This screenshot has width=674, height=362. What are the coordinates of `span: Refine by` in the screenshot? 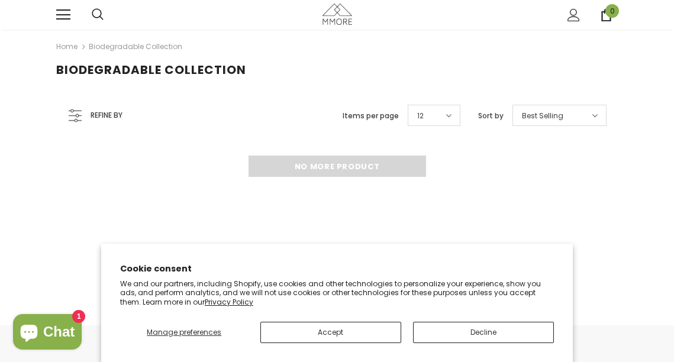 It's located at (106, 115).